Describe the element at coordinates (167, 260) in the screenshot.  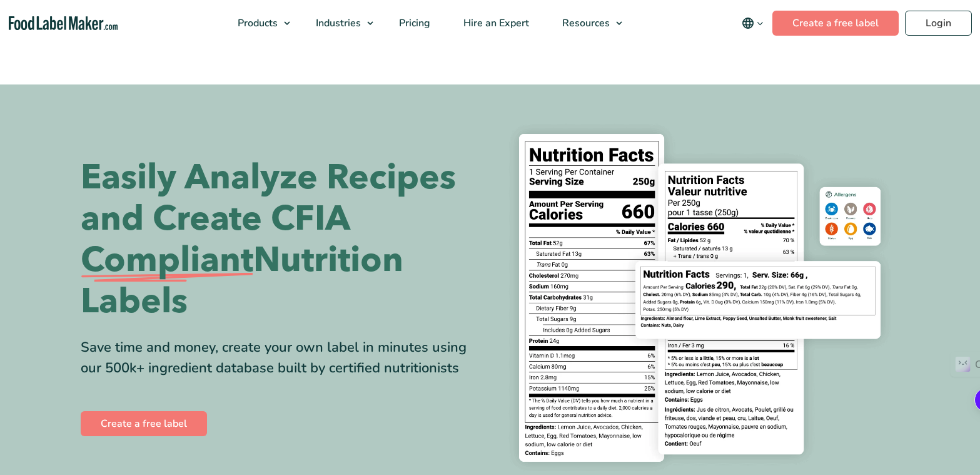
I see `span: Compliant` at that location.